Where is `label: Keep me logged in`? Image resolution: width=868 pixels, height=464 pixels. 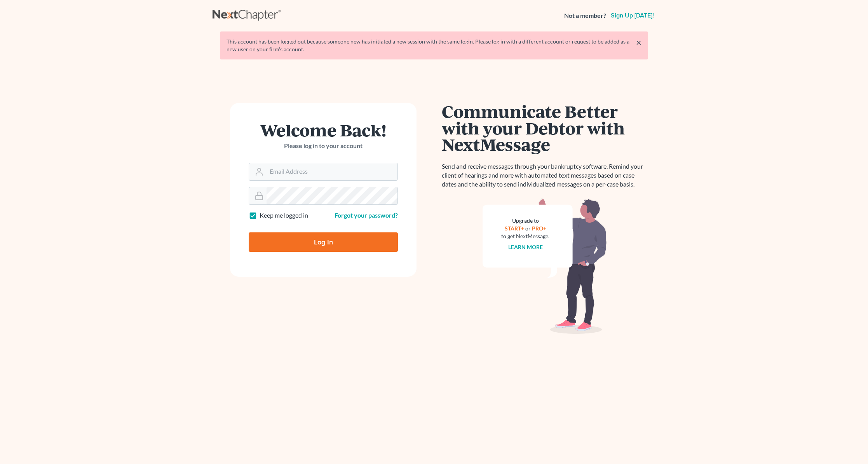 label: Keep me logged in is located at coordinates (284, 215).